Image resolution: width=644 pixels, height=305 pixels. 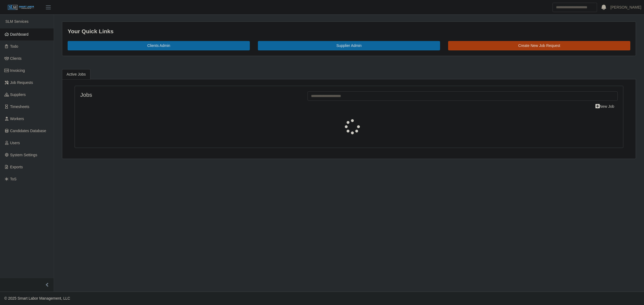 What do you see at coordinates (539, 45) in the screenshot?
I see `a: Create New Job Request` at bounding box center [539, 45].